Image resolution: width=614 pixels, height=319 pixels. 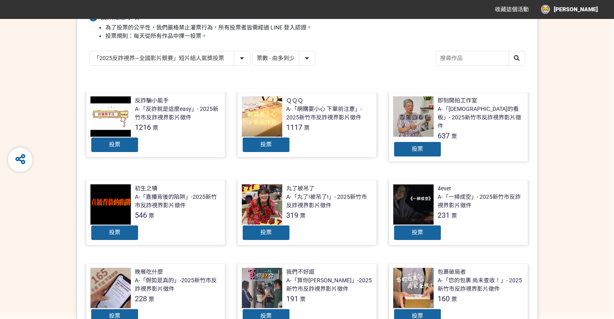 I want to click on li: 為了投票的公平性，我們嚴格禁止灌票行為，所有投票者皆需經過 LINE 登入認證。, so click(x=315, y=27).